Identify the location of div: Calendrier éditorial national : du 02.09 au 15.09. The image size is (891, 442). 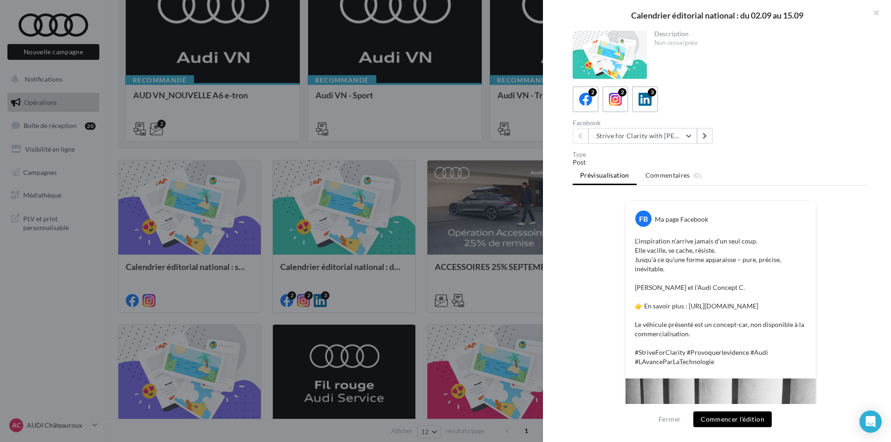
(717, 15).